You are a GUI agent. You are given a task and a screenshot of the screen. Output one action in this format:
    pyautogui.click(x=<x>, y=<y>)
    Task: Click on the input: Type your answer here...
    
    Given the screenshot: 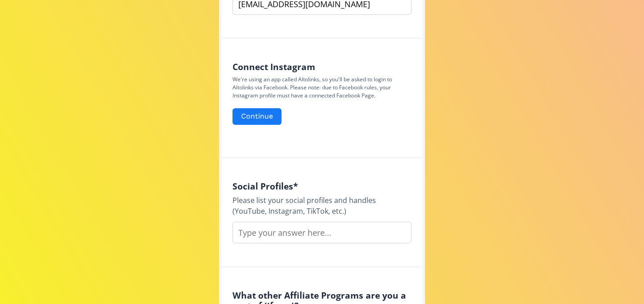 What is the action you would take?
    pyautogui.click(x=322, y=233)
    